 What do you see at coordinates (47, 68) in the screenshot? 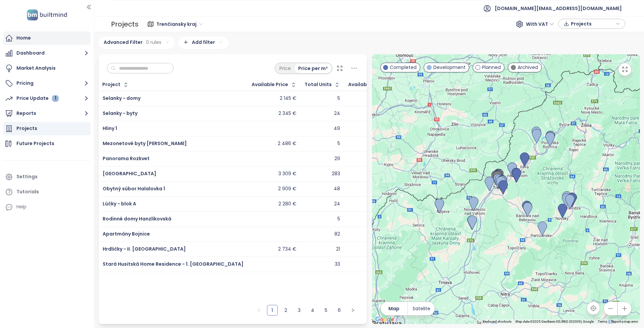
I see `a: Market Analysis` at bounding box center [47, 68].